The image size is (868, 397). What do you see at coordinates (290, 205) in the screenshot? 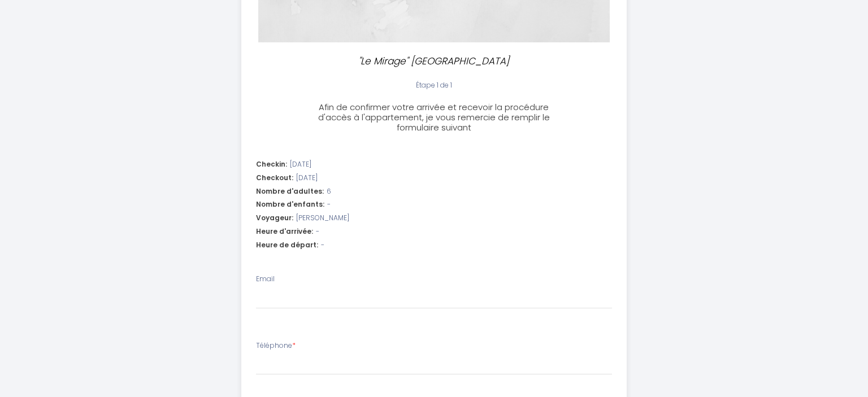
I see `span: Nombre d'enfants:` at bounding box center [290, 205].